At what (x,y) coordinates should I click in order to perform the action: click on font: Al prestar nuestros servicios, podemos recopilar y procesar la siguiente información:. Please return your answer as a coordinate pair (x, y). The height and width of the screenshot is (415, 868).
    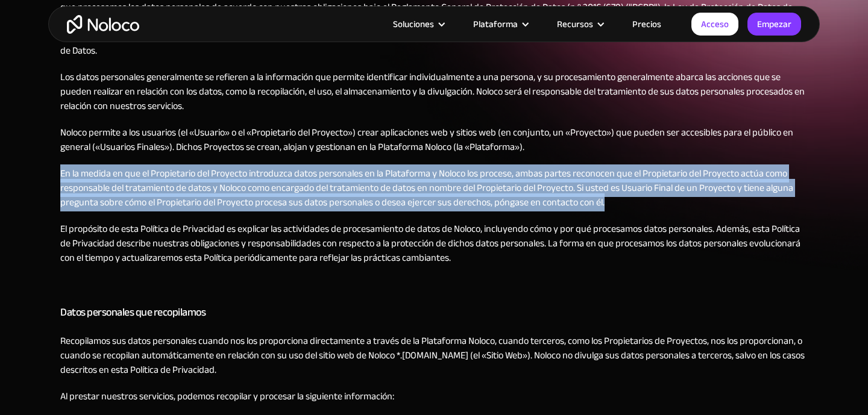
    Looking at the image, I should click on (228, 397).